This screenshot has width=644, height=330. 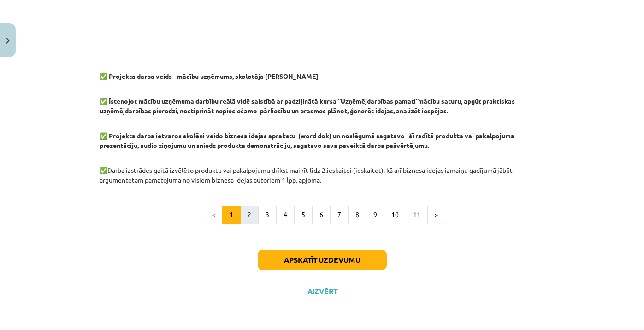 I want to click on p: ✅ Darba izstrādes gaitā izvēlēto produktu vai pakalpojumu drīkst mainīt līdz 2.ieskaitei (ieskait..., so click(x=322, y=170).